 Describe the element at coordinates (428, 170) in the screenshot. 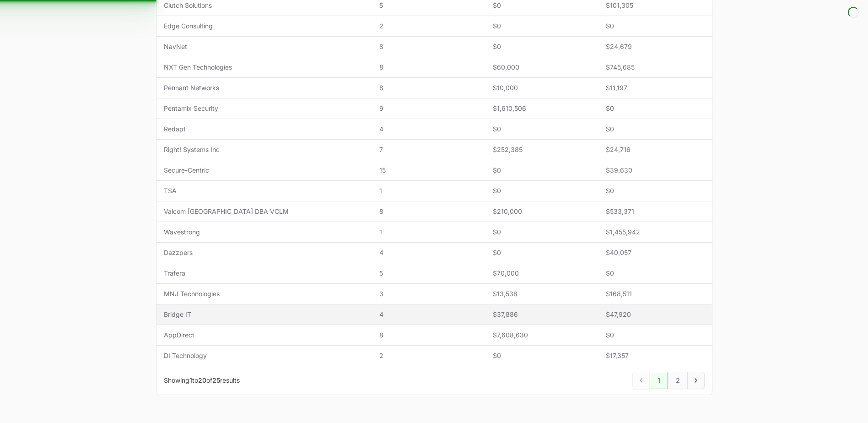

I see `span: 15` at that location.